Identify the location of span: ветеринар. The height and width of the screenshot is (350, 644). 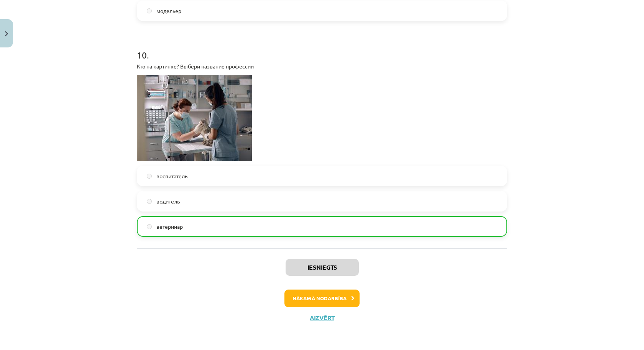
(170, 227).